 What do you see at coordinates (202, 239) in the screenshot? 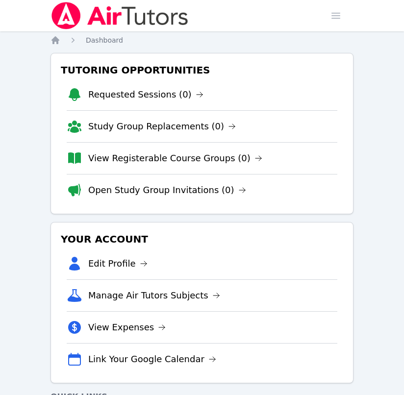
I see `h3: Your Account` at bounding box center [202, 239].